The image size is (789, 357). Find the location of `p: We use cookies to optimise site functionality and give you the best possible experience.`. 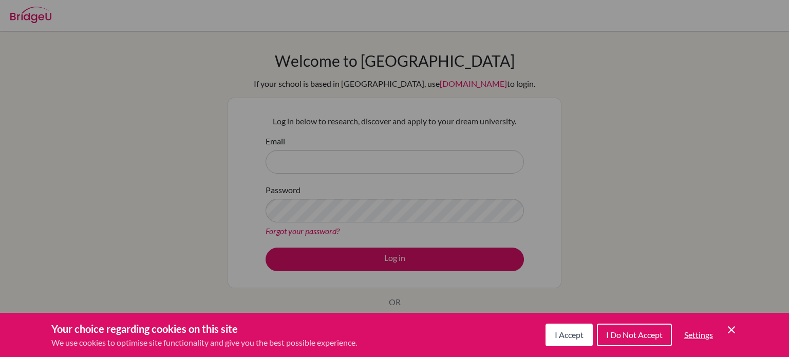

p: We use cookies to optimise site functionality and give you the best possible experience. is located at coordinates (204, 343).